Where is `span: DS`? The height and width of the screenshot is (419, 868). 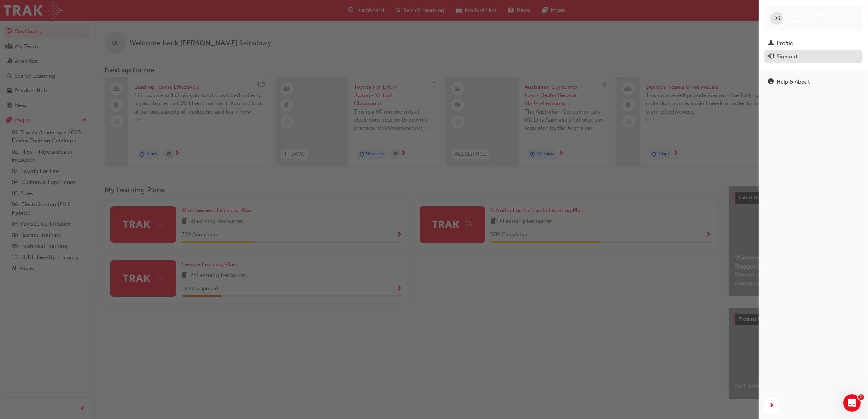 span: DS is located at coordinates (777, 18).